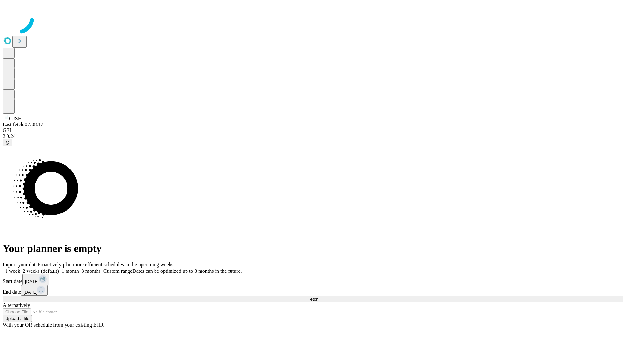 The image size is (626, 352). Describe the element at coordinates (187, 271) in the screenshot. I see `span: Dates can be optimized up to 3 months in the future.` at that location.